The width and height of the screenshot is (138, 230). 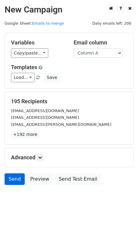 What do you see at coordinates (69, 102) in the screenshot?
I see `h5: 195 Recipients` at bounding box center [69, 102].